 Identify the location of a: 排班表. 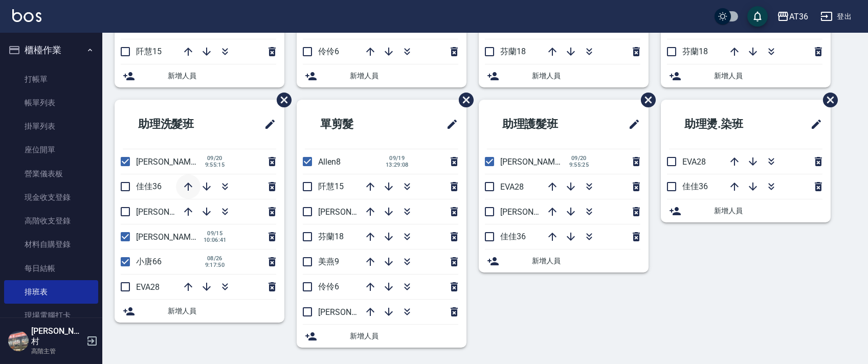
(52, 292).